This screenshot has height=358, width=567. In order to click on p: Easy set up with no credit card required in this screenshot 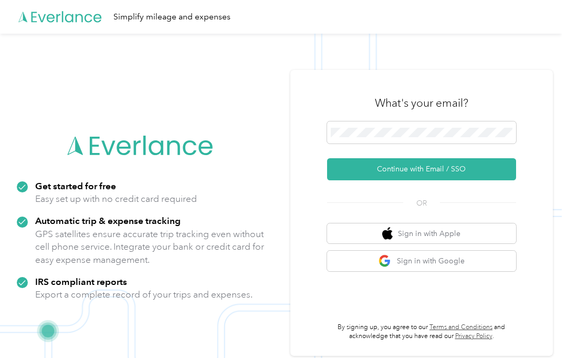, I will do `click(116, 199)`.